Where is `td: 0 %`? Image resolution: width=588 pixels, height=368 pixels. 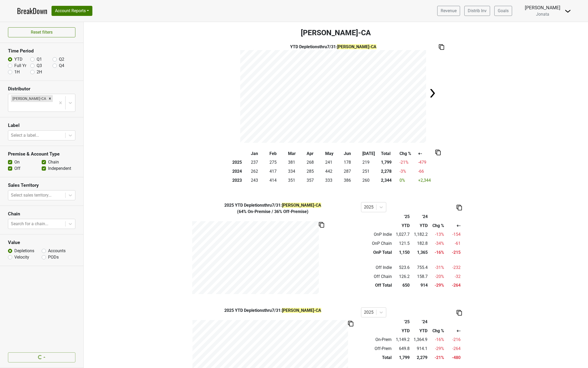 td: 0 % is located at coordinates (407, 180).